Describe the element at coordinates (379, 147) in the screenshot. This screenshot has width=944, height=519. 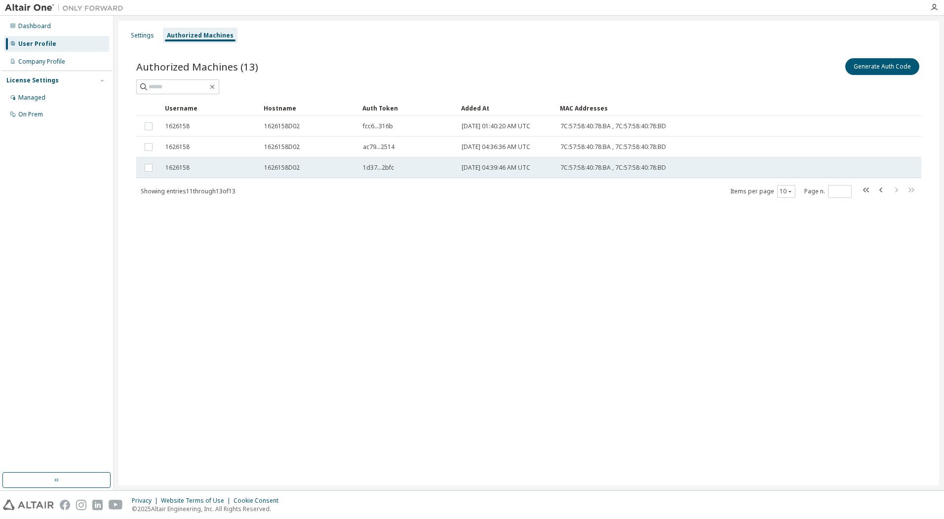
I see `span: ac79...2514` at that location.